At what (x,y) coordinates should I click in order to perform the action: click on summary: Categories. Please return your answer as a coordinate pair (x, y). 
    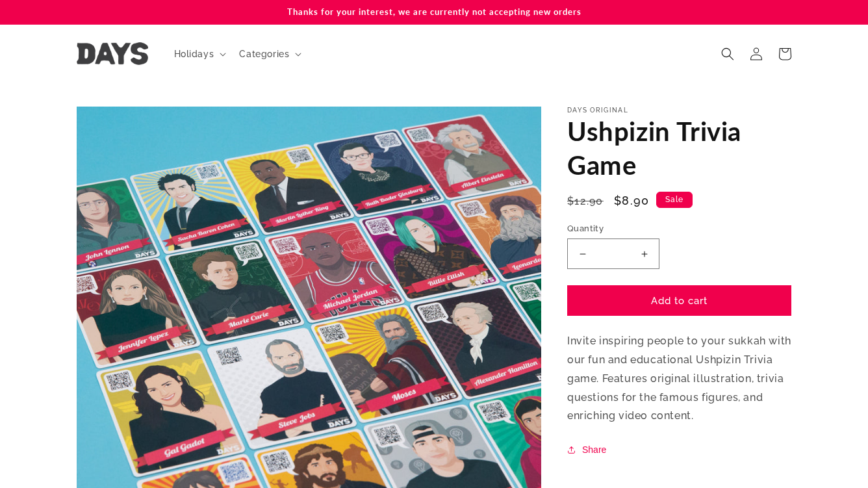
    Looking at the image, I should click on (269, 54).